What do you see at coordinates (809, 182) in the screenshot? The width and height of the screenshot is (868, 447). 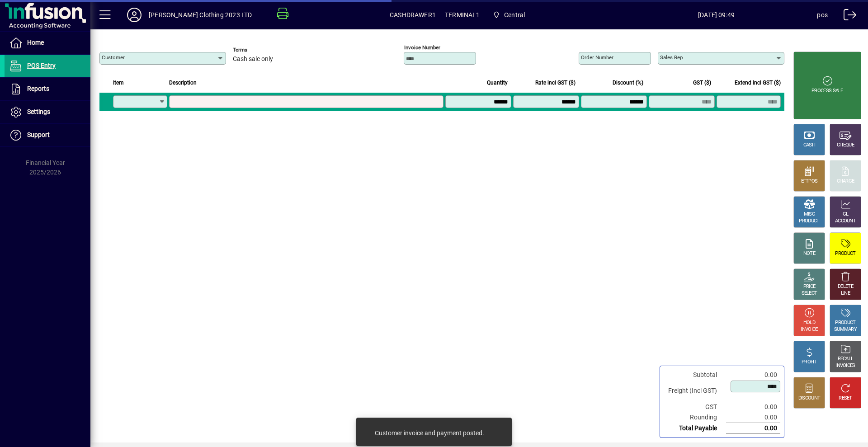 I see `div: EFTPOS` at bounding box center [809, 182].